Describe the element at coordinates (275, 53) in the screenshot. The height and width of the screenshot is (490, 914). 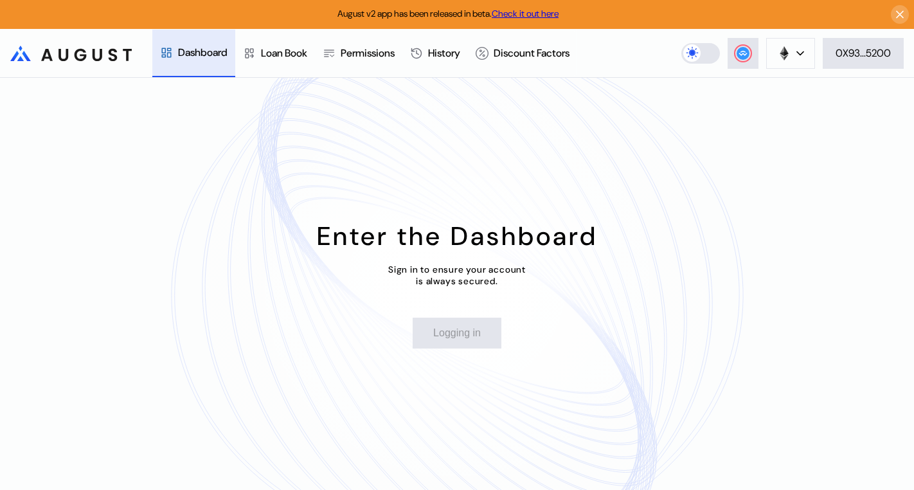
I see `a: Loan Book` at that location.